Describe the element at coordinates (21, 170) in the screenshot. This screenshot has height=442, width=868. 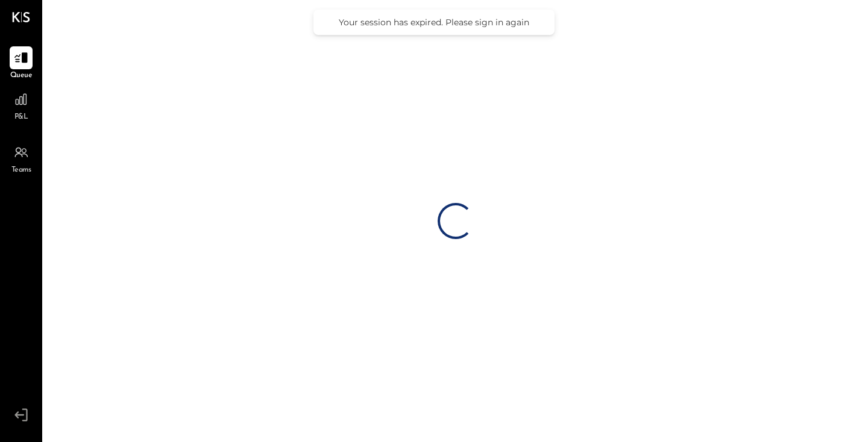
I see `span: Teams` at that location.